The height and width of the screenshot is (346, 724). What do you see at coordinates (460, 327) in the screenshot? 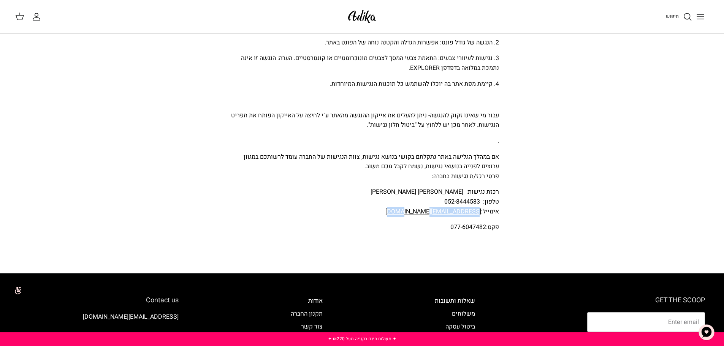
I see `a: ביטול עסקה` at bounding box center [460, 327].